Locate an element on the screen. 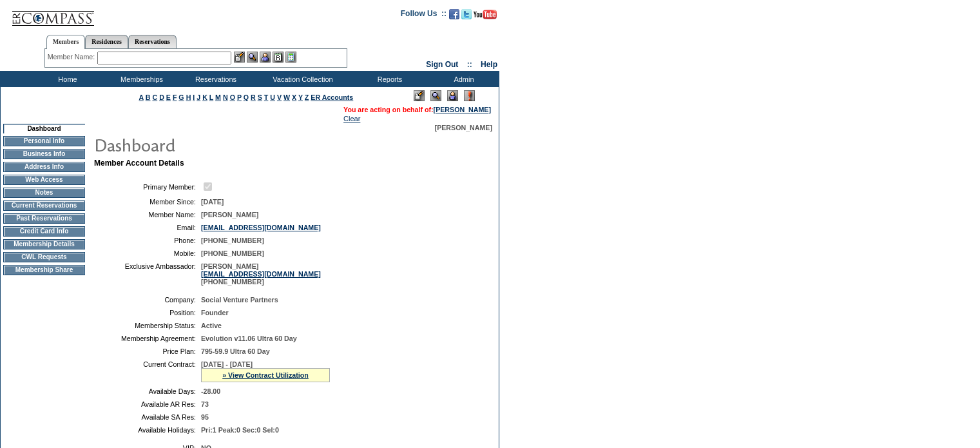 The height and width of the screenshot is (448, 980). td: Available Days: is located at coordinates (147, 391).